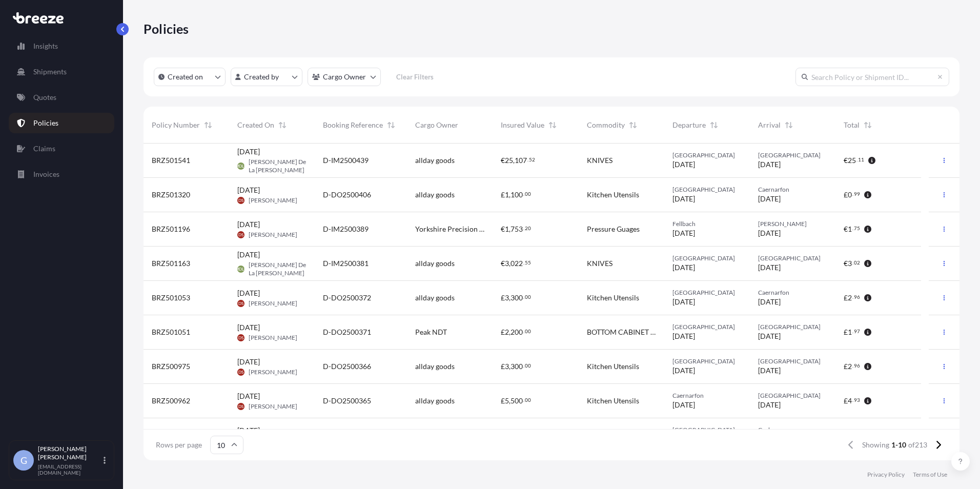  What do you see at coordinates (517, 263) in the screenshot?
I see `span: 022` at bounding box center [517, 263].